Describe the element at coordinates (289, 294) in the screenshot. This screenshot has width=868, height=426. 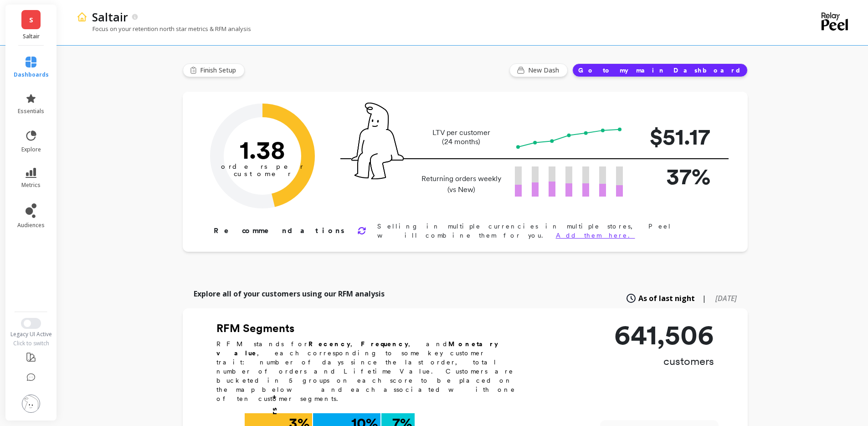
I see `p: Explore all of your customers using our RFM analysis` at that location.